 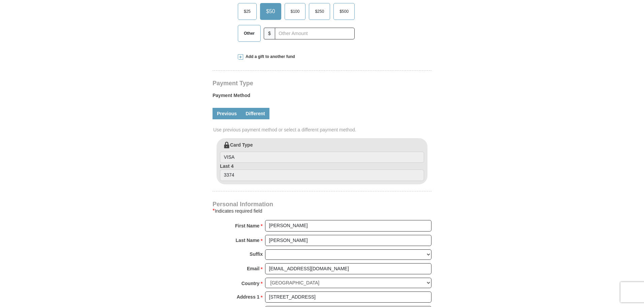 I want to click on strong: Suffix, so click(x=256, y=254).